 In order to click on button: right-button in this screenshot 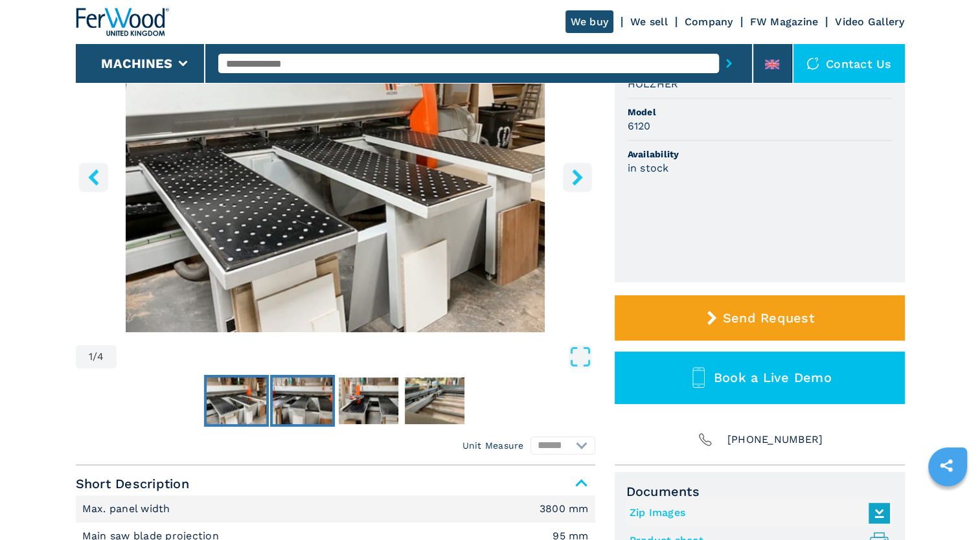, I will do `click(577, 177)`.